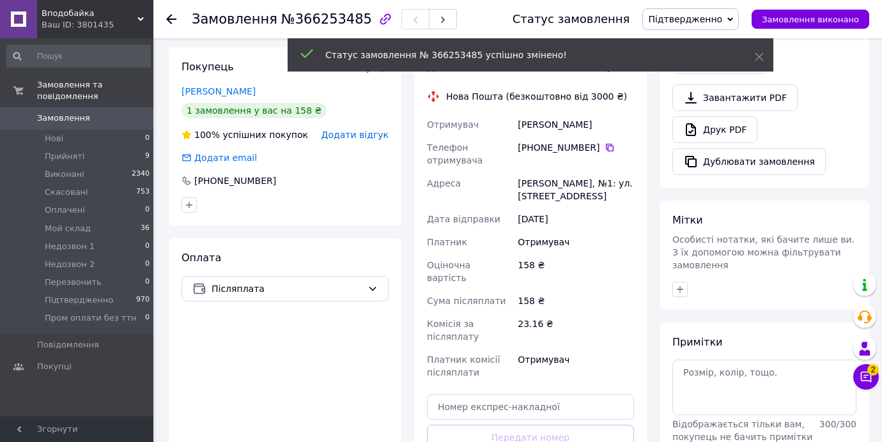 This screenshot has width=882, height=442. Describe the element at coordinates (54, 139) in the screenshot. I see `span: Нові` at that location.